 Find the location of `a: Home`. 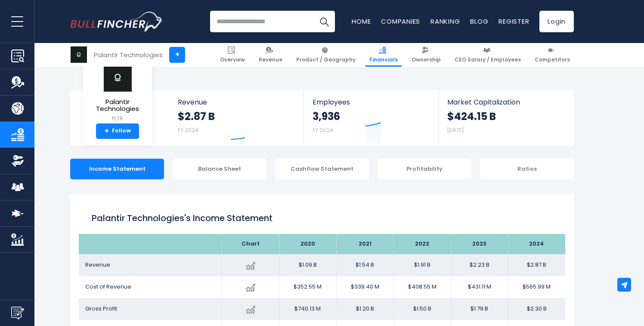

a: Home is located at coordinates (361, 21).